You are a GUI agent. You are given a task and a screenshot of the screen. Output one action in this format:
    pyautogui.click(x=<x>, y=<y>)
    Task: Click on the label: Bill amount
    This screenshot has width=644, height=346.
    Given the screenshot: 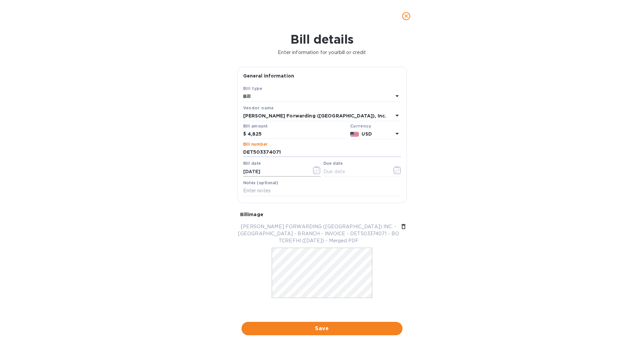 What is the action you would take?
    pyautogui.click(x=255, y=126)
    